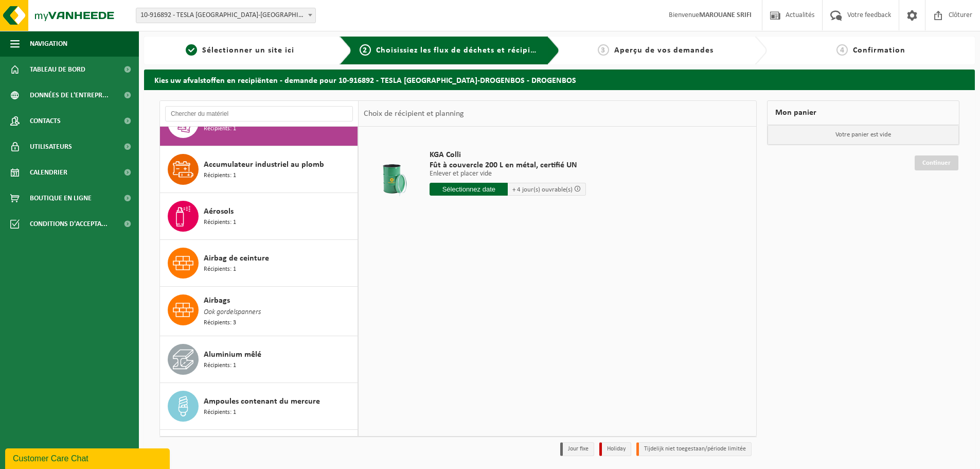 The height and width of the screenshot is (469, 980). What do you see at coordinates (507, 154) in the screenshot?
I see `span: KGA Colli` at bounding box center [507, 154].